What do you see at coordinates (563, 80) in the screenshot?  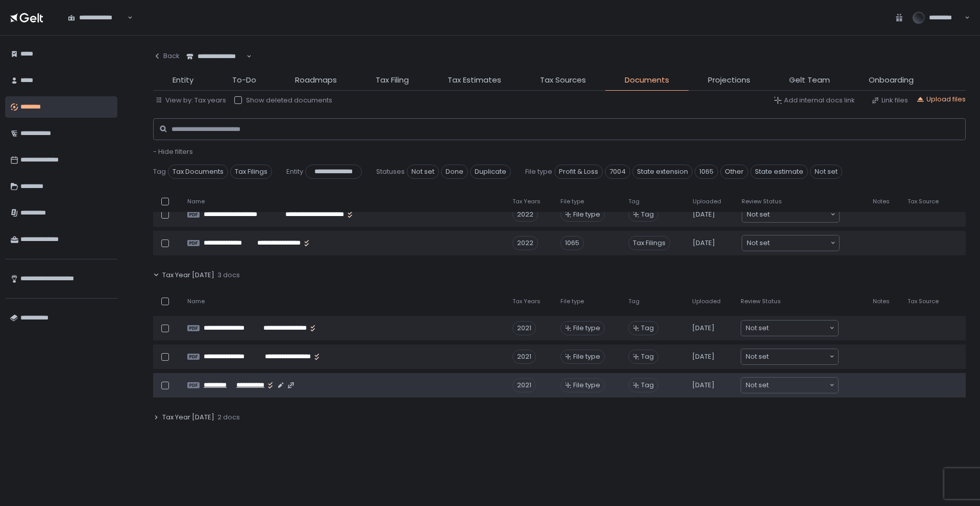 I see `span: Tax Sources` at bounding box center [563, 80].